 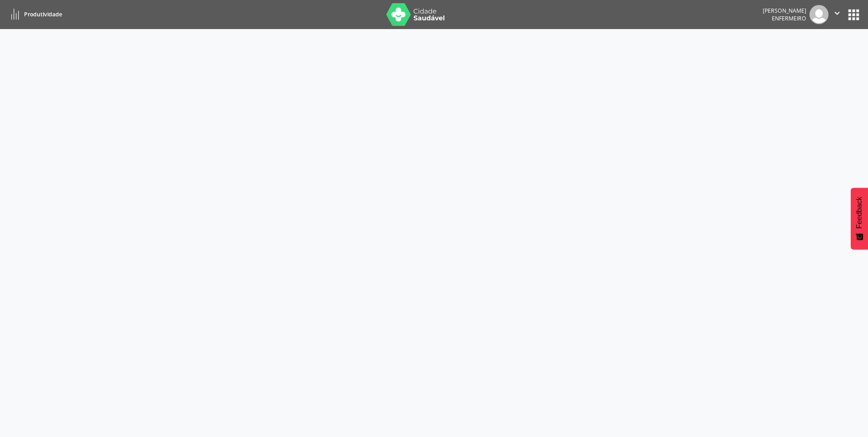 What do you see at coordinates (819, 15) in the screenshot?
I see `img: img` at bounding box center [819, 15].